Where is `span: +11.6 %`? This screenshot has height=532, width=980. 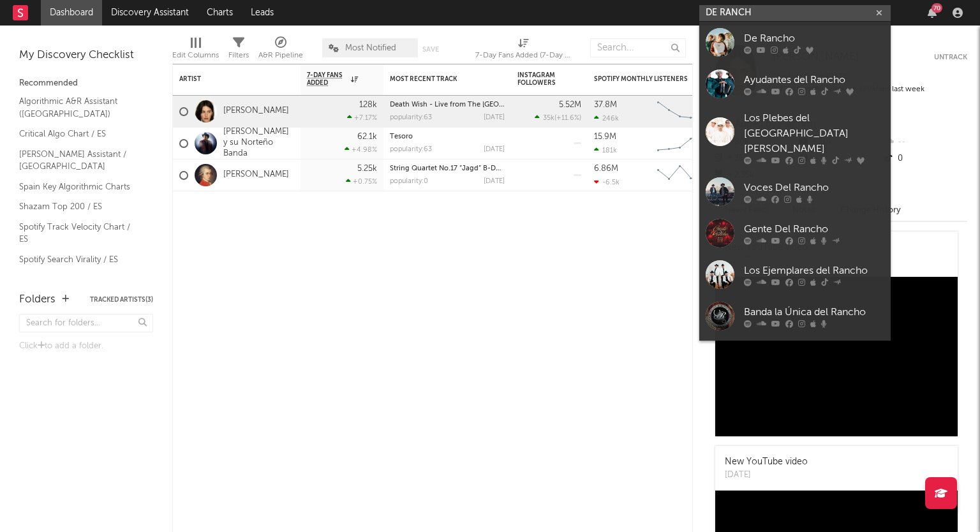 span: +11.6 % is located at coordinates (568, 118).